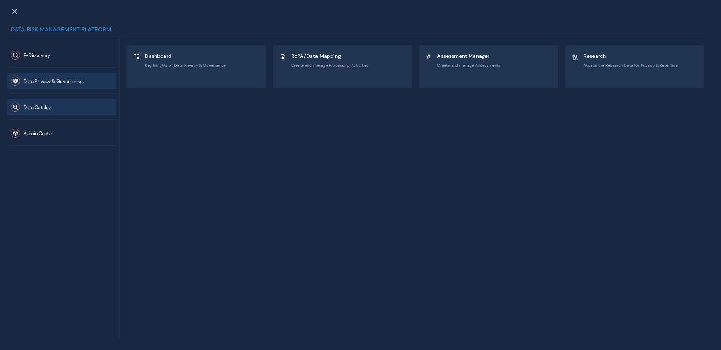  Describe the element at coordinates (357, 31) in the screenshot. I see `div: Data Risk Management Platform` at that location.